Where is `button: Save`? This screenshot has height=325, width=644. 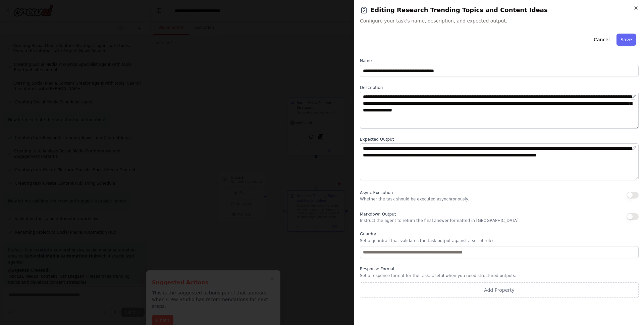 button: Save is located at coordinates (626, 40).